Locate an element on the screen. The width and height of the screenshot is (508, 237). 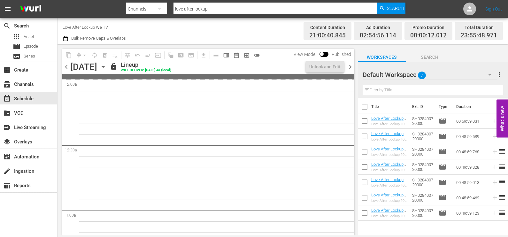
span: Bulk Remove Gaps & Overlaps is located at coordinates (98, 38).